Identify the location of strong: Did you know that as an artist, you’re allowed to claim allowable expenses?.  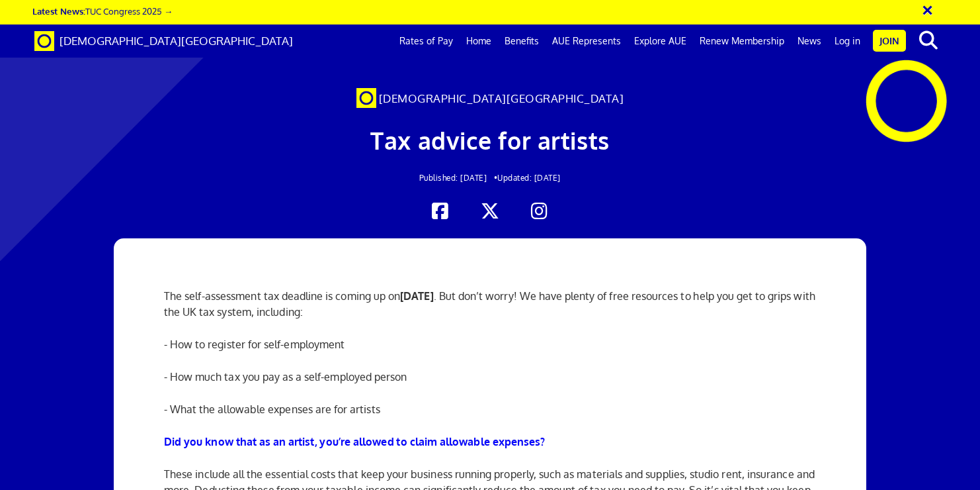
(355, 442).